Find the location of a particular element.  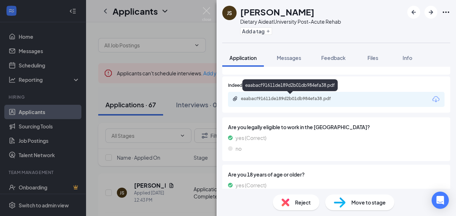

div: JS is located at coordinates (230, 13).